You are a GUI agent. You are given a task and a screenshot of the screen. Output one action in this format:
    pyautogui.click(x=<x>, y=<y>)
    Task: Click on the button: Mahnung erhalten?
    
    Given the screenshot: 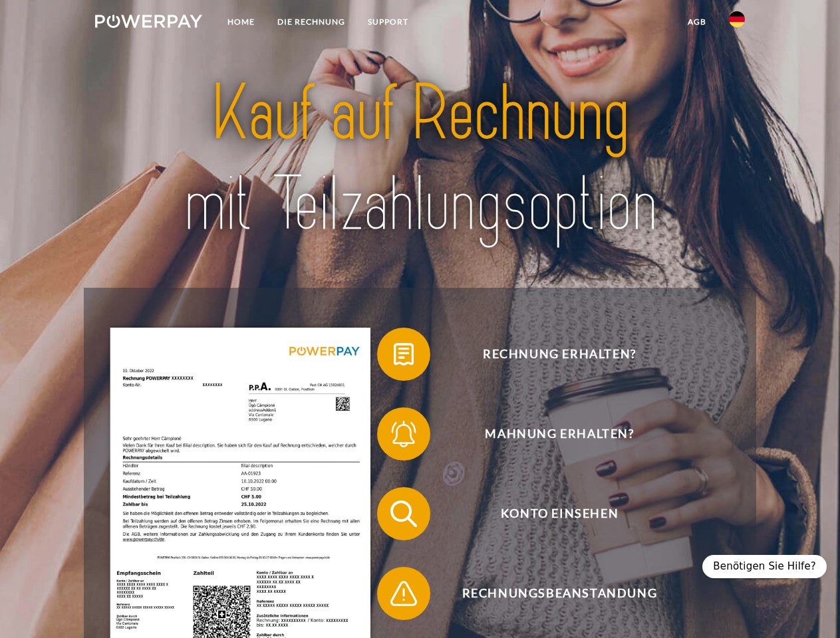 What is the action you would take?
    pyautogui.click(x=550, y=434)
    